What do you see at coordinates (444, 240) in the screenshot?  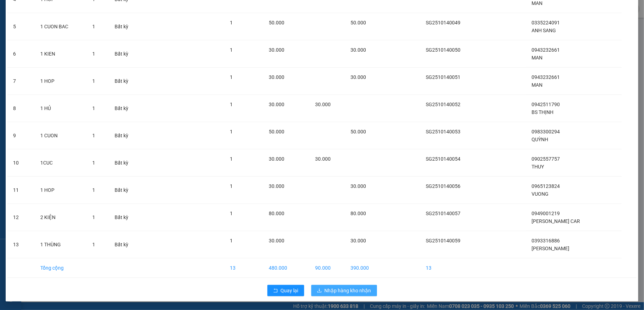 I see `span: SG2510140059` at bounding box center [444, 240].